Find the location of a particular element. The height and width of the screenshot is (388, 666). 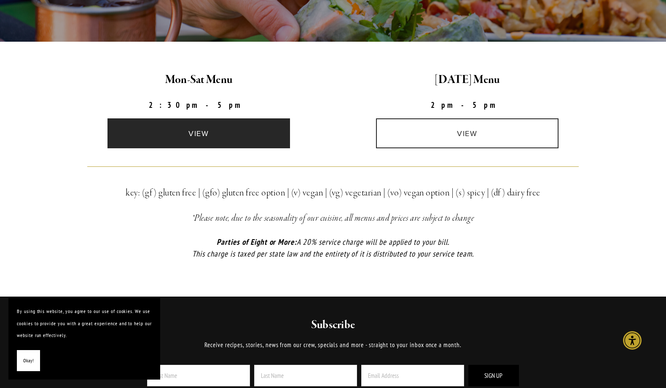

input: Email Address is located at coordinates (413, 376).